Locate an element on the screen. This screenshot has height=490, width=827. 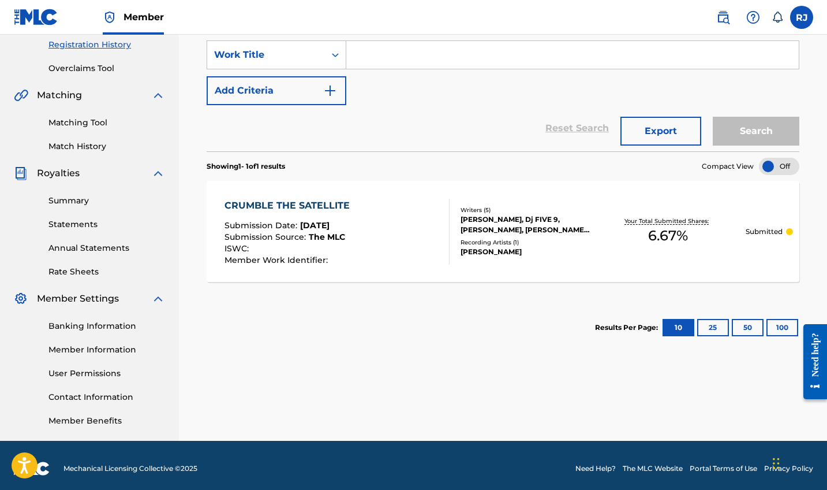
button: Add Criteria is located at coordinates (277, 91).